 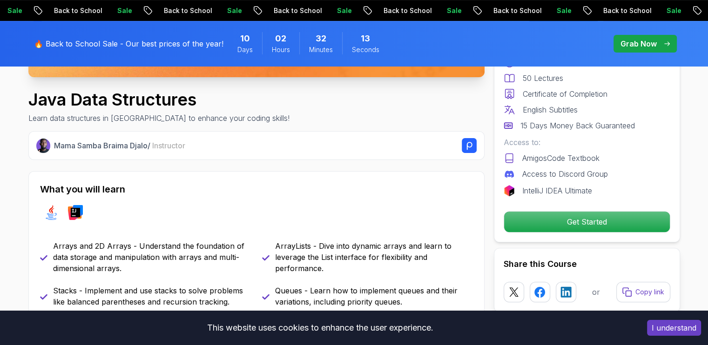 I want to click on p: Copy link, so click(x=650, y=292).